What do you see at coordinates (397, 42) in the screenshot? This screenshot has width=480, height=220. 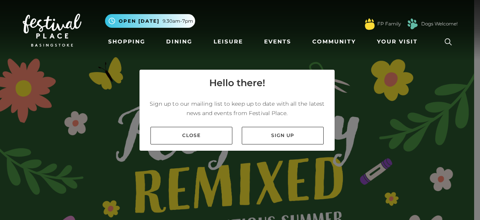 I see `span: Your Visit` at bounding box center [397, 42].